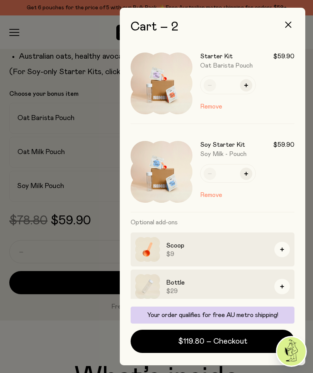 The width and height of the screenshot is (313, 373). Describe the element at coordinates (212, 222) in the screenshot. I see `h3: Optional add-ons` at that location.